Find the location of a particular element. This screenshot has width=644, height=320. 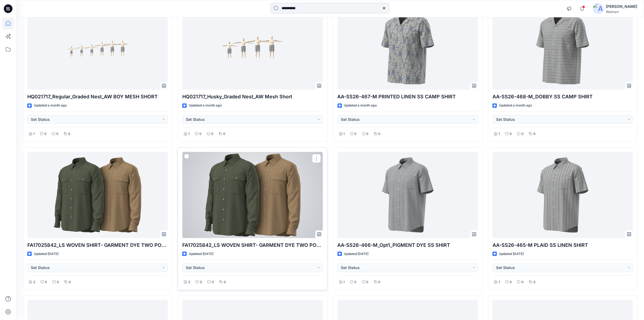

div: Walmart is located at coordinates (622, 11).